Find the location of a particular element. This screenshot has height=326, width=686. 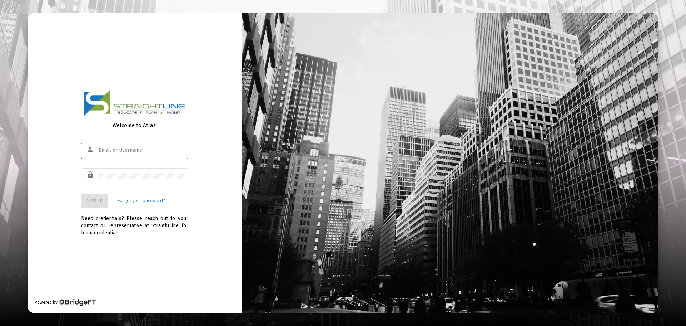

img: Bridge Financial Technology Logo is located at coordinates (77, 302).